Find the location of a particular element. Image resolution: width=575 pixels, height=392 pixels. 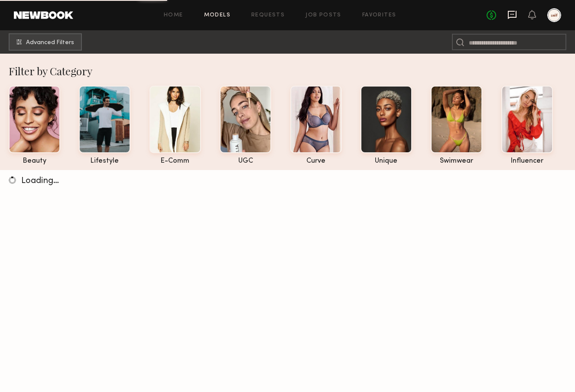

div: e-comm is located at coordinates (175, 161).